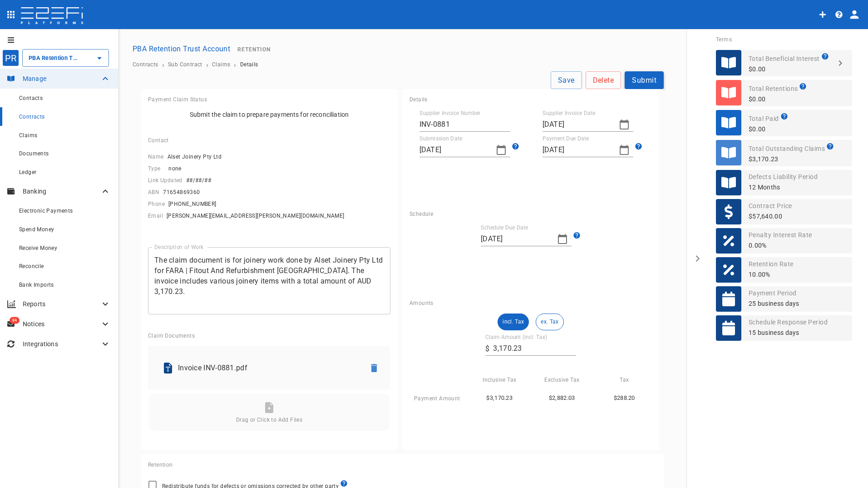 This screenshot has width=868, height=488. I want to click on span: Payment Period, so click(773, 293).